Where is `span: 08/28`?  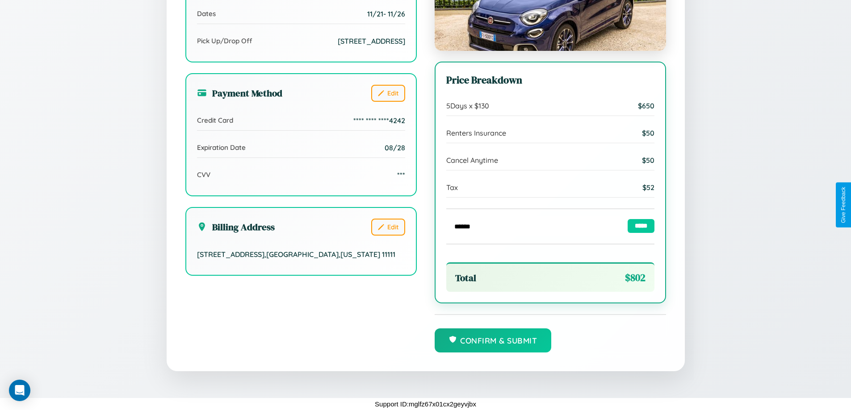
span: 08/28 is located at coordinates (395, 148).